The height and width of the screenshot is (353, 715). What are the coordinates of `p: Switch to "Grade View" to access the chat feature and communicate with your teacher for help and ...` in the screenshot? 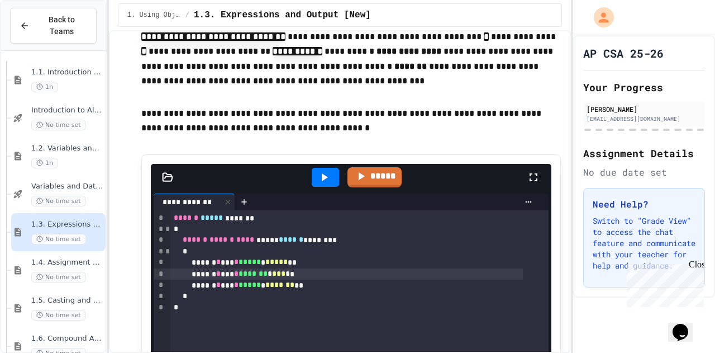 It's located at (644, 243).